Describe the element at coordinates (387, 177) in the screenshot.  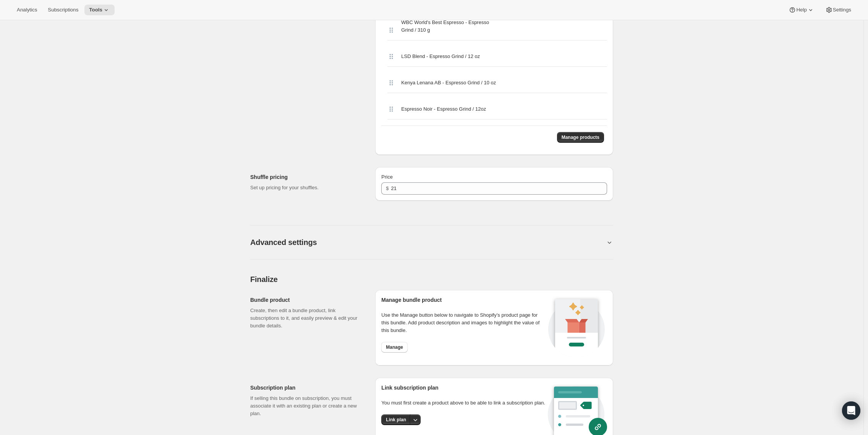
I see `span: Price` at that location.